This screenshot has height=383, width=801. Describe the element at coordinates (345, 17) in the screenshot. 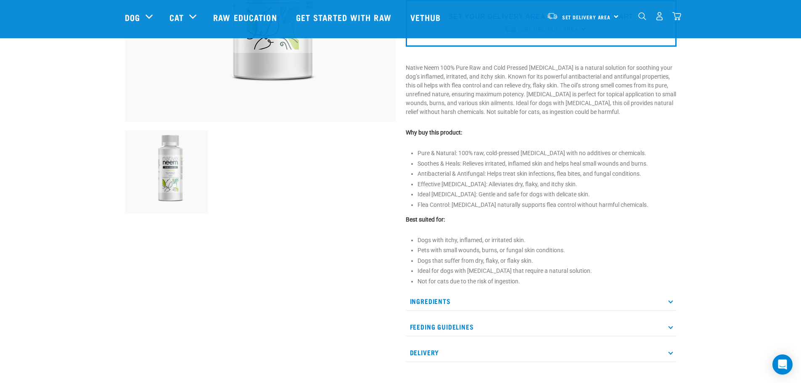

I see `a: Get started with Raw` at that location.